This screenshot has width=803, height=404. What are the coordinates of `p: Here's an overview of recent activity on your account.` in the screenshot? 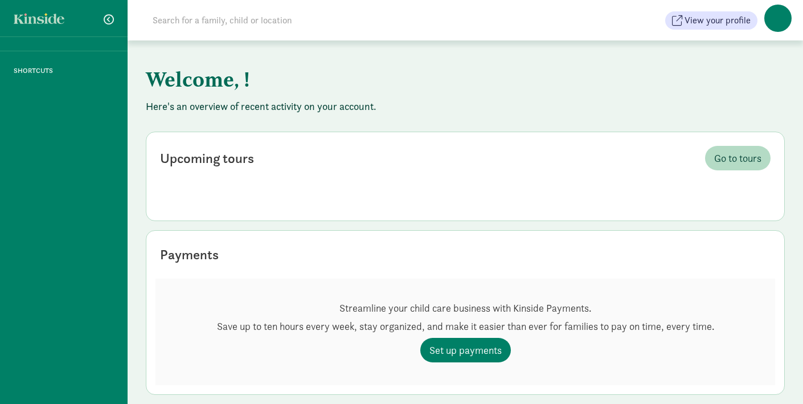 It's located at (466, 107).